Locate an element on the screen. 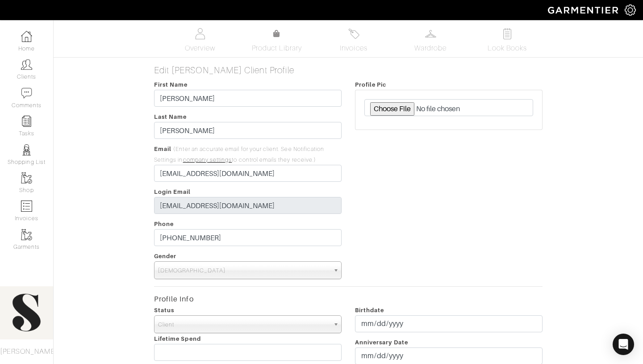 This screenshot has width=643, height=364. a: Look Books is located at coordinates (507, 41).